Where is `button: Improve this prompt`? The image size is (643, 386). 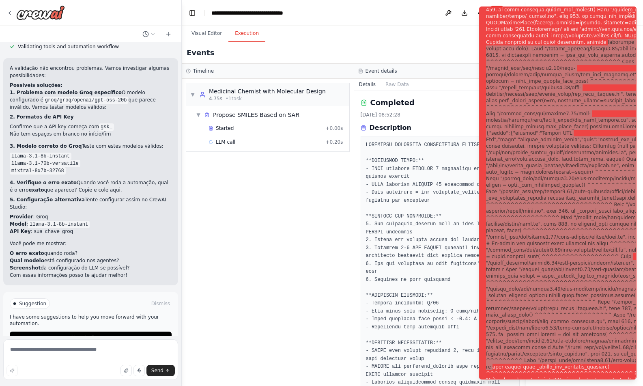
button: Improve this prompt is located at coordinates (12, 370).